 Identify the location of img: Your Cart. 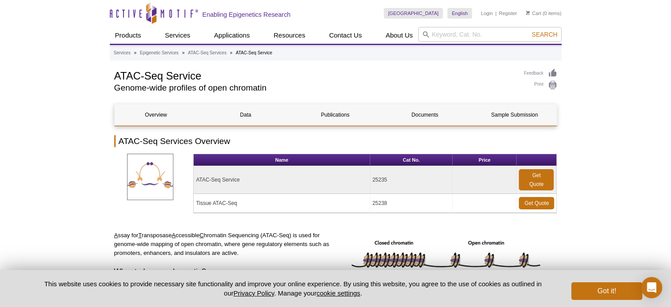
(528, 13).